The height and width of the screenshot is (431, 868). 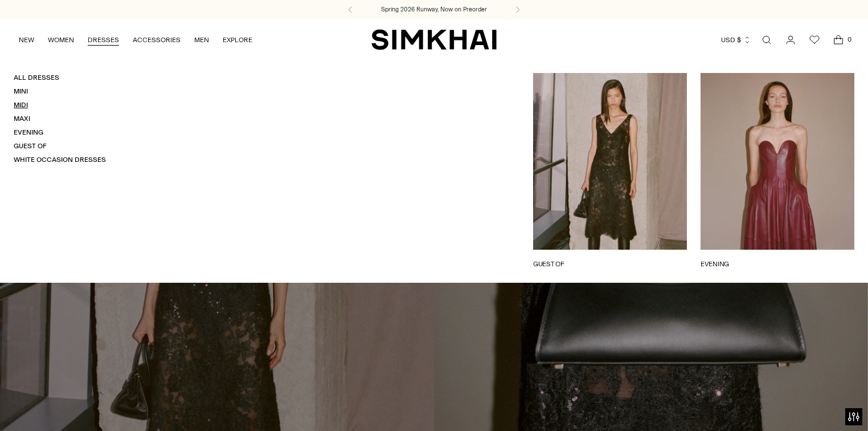 What do you see at coordinates (26, 40) in the screenshot?
I see `a: NEW` at bounding box center [26, 40].